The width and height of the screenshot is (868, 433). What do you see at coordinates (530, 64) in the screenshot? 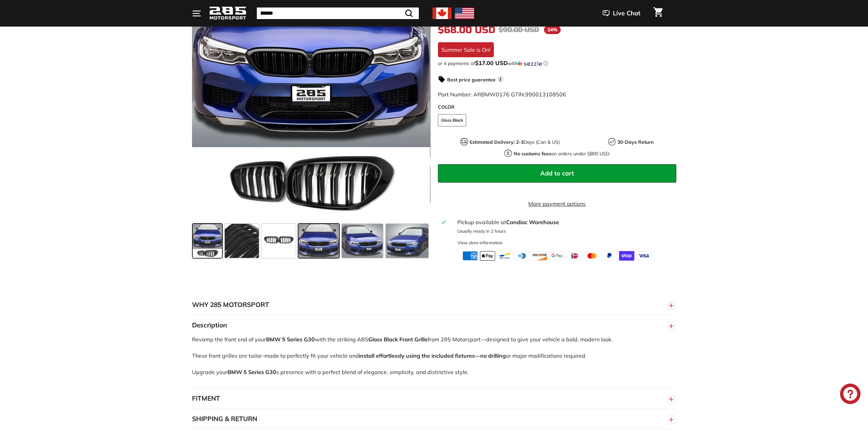
I see `img: Sezzle` at bounding box center [530, 64].